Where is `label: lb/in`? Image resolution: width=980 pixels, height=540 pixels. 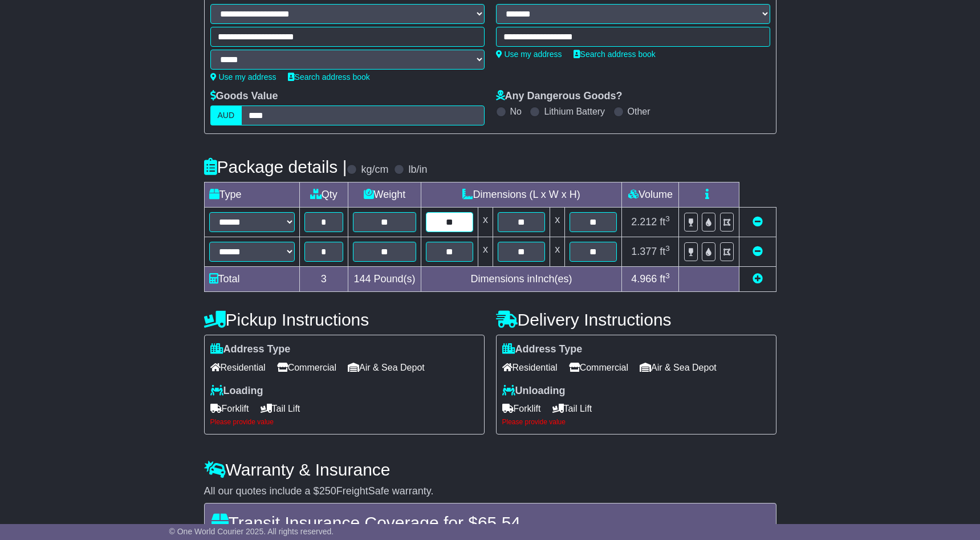 label: lb/in is located at coordinates (418, 170).